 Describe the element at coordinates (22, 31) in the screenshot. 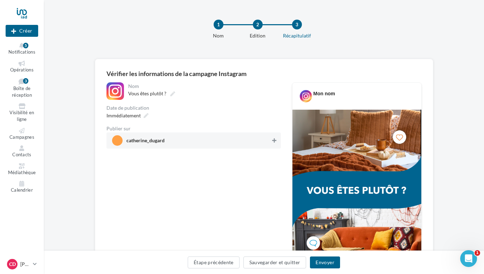

I see `button: Créer` at that location.